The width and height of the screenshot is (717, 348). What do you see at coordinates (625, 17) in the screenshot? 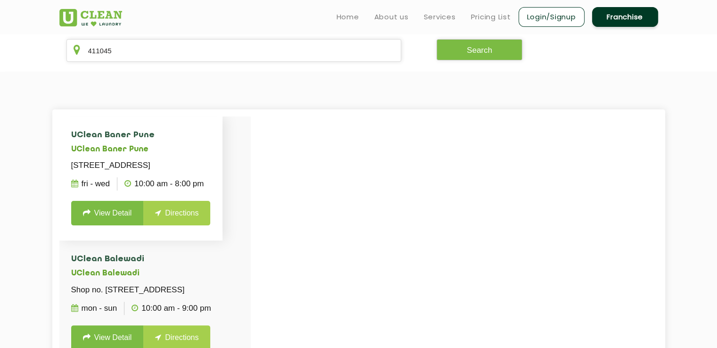
I see `a: Franchise` at bounding box center [625, 17].